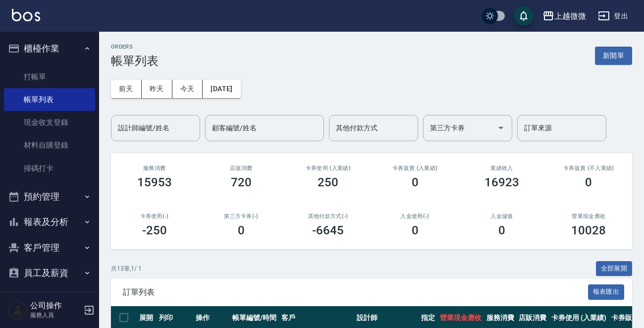 The height and width of the screenshot is (328, 644). Describe the element at coordinates (241, 216) in the screenshot. I see `h2: 第三方卡券(-)` at that location.